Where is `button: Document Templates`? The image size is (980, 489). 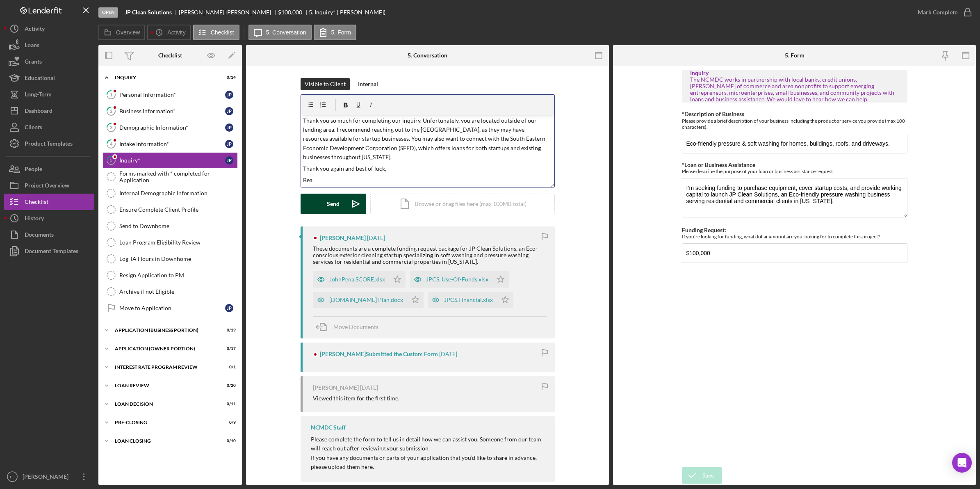 button: Document Templates is located at coordinates (50, 251).